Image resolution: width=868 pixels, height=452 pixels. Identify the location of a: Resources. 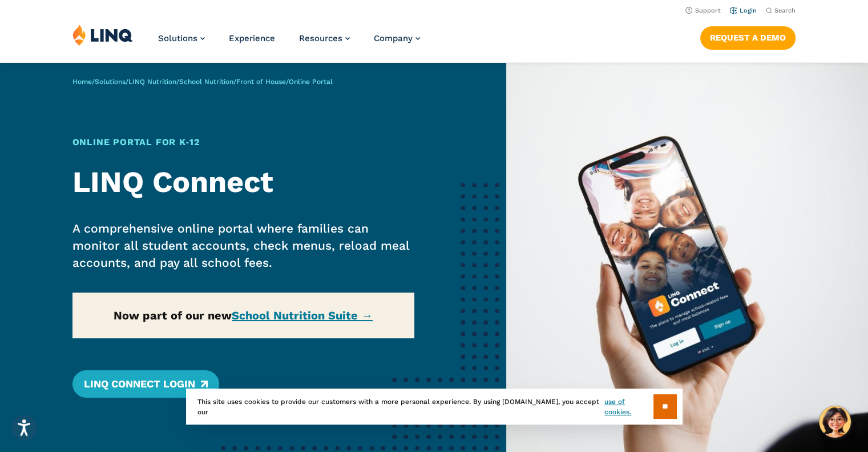
(324, 38).